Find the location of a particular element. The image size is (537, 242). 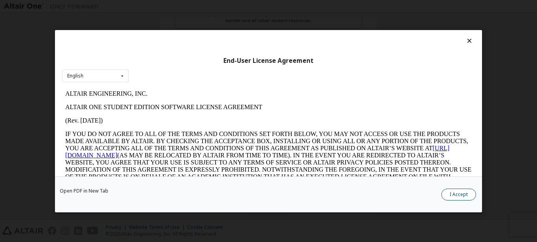

p: This Altair One Student Edition Software License Agreement (“Agreement”) is between Altair Engine... is located at coordinates (206, 121).